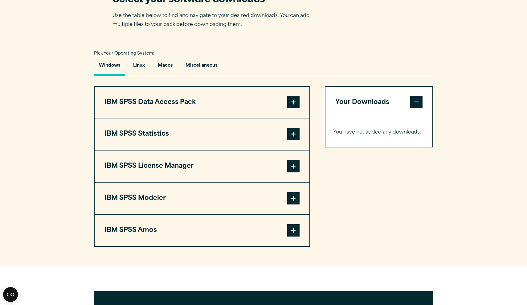 This screenshot has width=527, height=305. What do you see at coordinates (202, 102) in the screenshot?
I see `button: IBM SPSS Data Access Pack` at bounding box center [202, 102].